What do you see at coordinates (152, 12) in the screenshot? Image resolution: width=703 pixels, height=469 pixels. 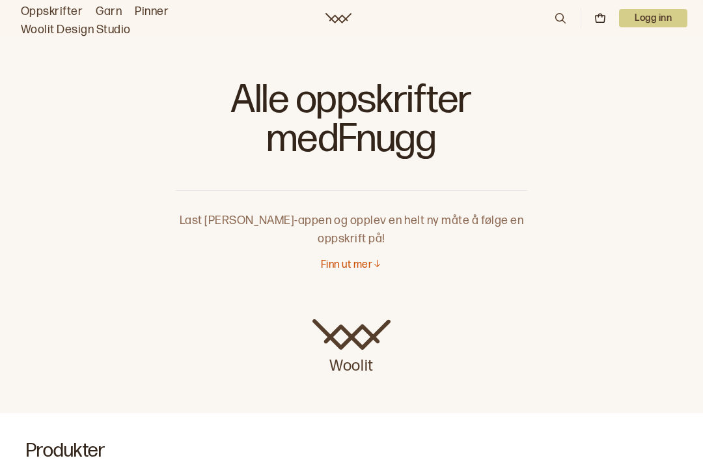 I see `a: Pinner` at bounding box center [152, 12].